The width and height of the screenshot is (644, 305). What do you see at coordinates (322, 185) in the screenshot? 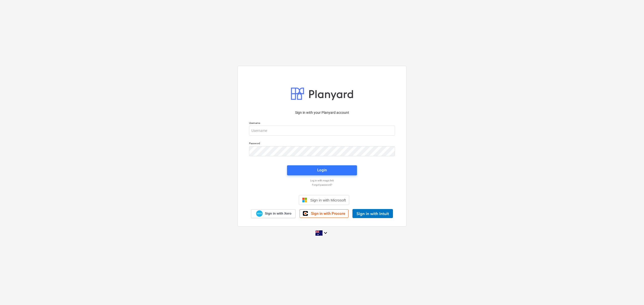
I see `p: Forgot password?` at bounding box center [322, 185].